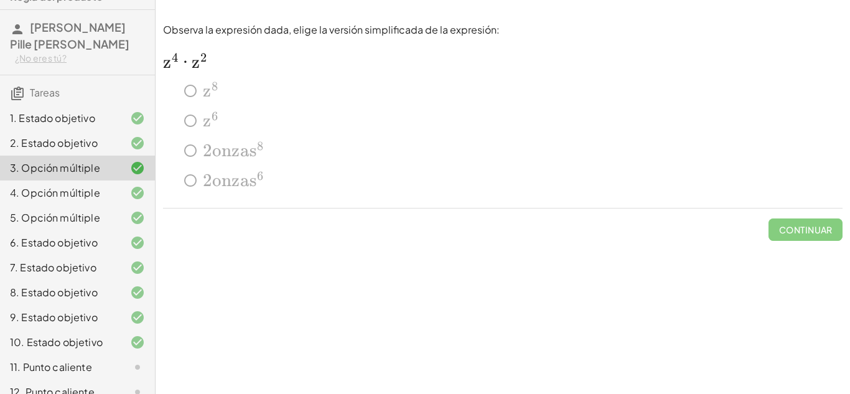 This screenshot has width=850, height=394. I want to click on font: 10. Estado objetivo, so click(56, 342).